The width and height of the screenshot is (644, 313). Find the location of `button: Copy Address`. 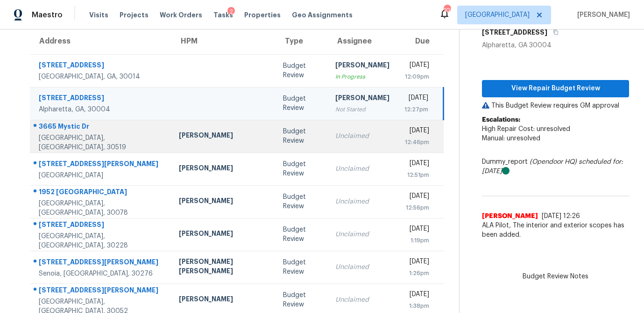

button: Copy Address is located at coordinates (553, 32).